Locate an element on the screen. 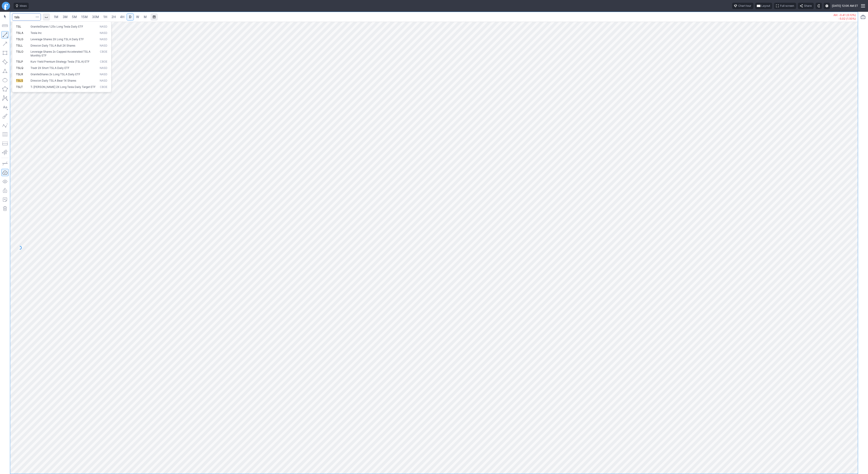  button: Layout is located at coordinates (764, 6).